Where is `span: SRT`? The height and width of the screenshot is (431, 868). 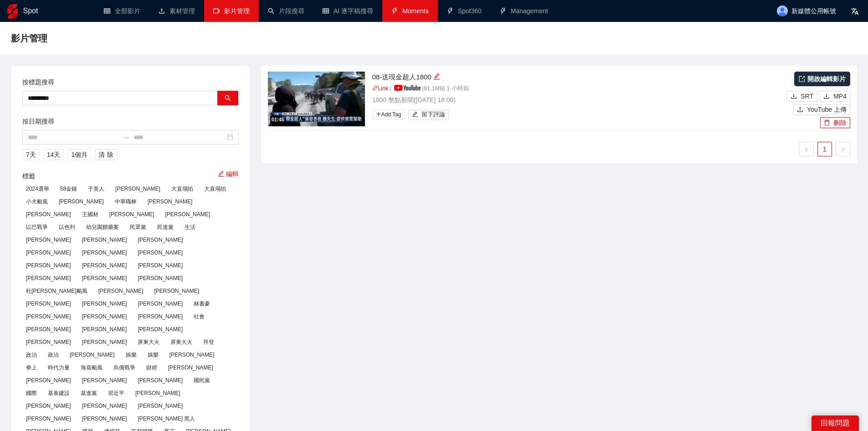
span: SRT is located at coordinates (807, 96).